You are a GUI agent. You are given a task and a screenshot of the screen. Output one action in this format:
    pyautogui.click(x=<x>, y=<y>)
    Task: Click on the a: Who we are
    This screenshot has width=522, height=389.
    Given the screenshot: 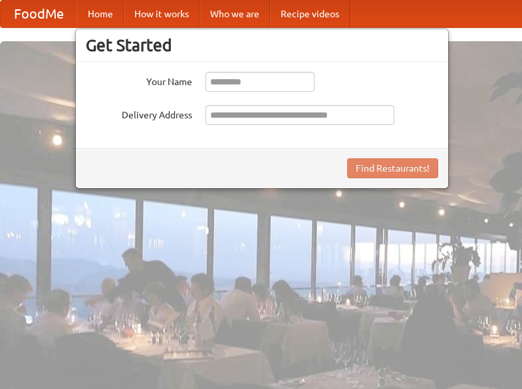 What is the action you would take?
    pyautogui.click(x=235, y=14)
    